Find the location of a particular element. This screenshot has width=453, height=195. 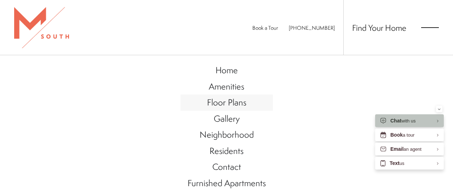

span: Neighborhood is located at coordinates (227, 135).